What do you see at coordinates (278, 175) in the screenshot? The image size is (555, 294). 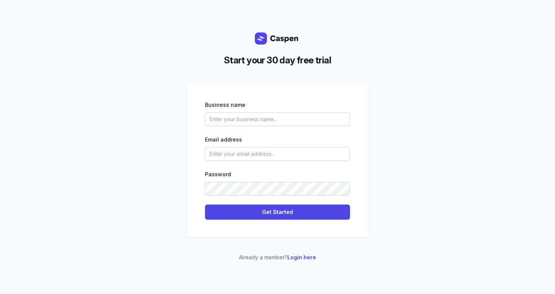 I see `div: Password` at bounding box center [278, 175].